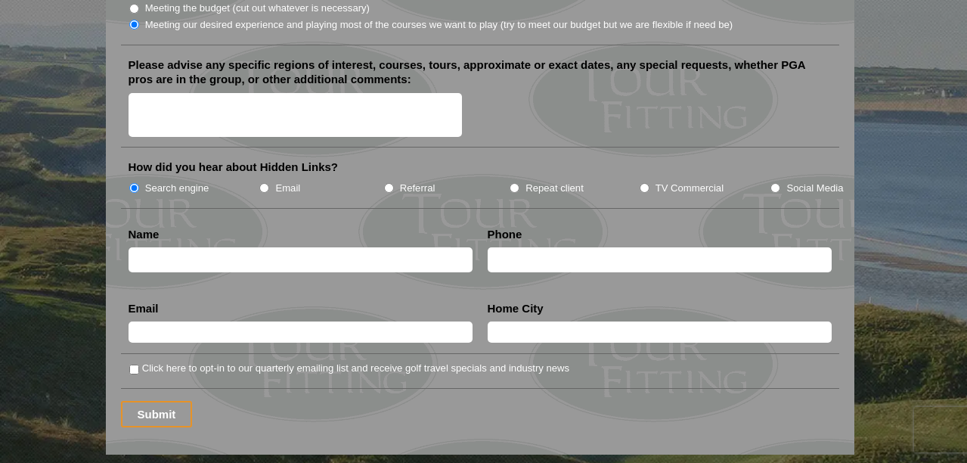  I want to click on label: Phone, so click(505, 234).